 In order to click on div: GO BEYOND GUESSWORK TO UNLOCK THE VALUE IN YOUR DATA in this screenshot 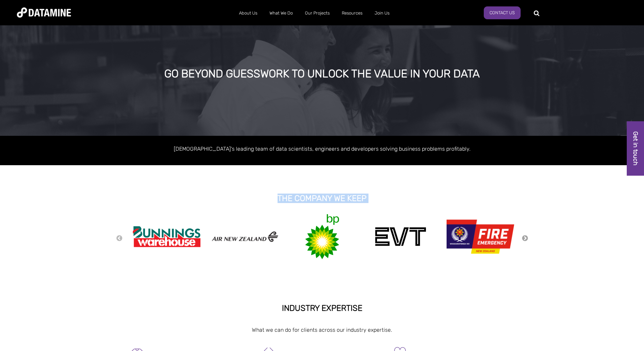, I will do `click(322, 74)`.